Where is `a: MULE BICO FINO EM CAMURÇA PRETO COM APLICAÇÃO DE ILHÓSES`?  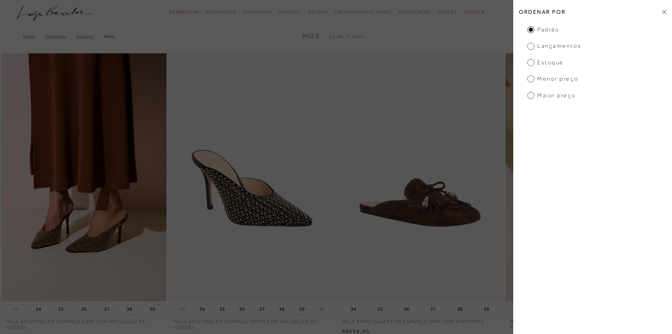 a: MULE BICO FINO EM CAMURÇA PRETO COM APLICAÇÃO DE ILHÓSES is located at coordinates (252, 322).